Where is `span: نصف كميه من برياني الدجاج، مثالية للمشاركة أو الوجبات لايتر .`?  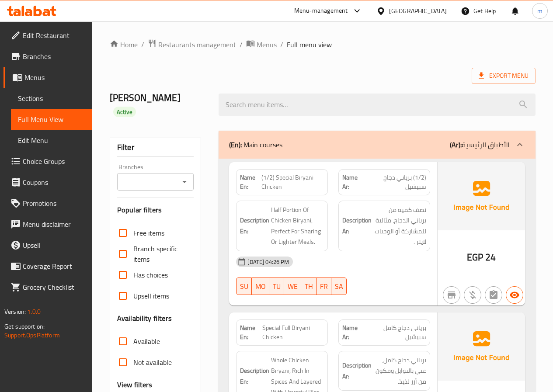
span: نصف كميه من برياني الدجاج، مثالية للمشاركة أو الوجبات لايتر . is located at coordinates (400, 226).